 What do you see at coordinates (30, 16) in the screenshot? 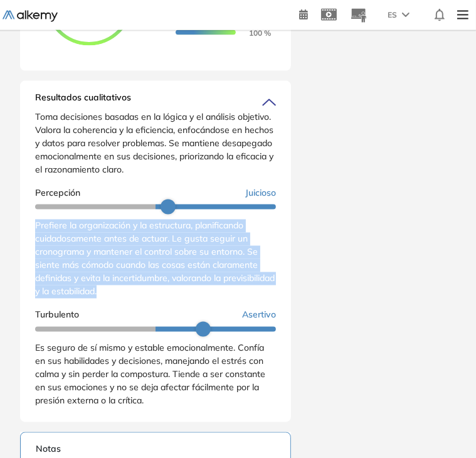
I see `img: Logo` at bounding box center [30, 16].